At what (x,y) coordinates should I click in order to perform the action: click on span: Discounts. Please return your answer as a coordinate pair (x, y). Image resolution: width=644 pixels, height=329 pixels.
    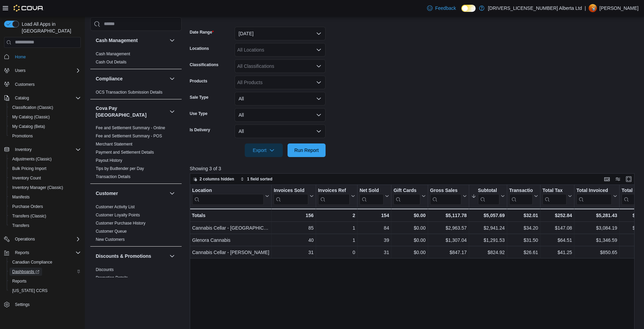
    Looking at the image, I should click on (105, 269).